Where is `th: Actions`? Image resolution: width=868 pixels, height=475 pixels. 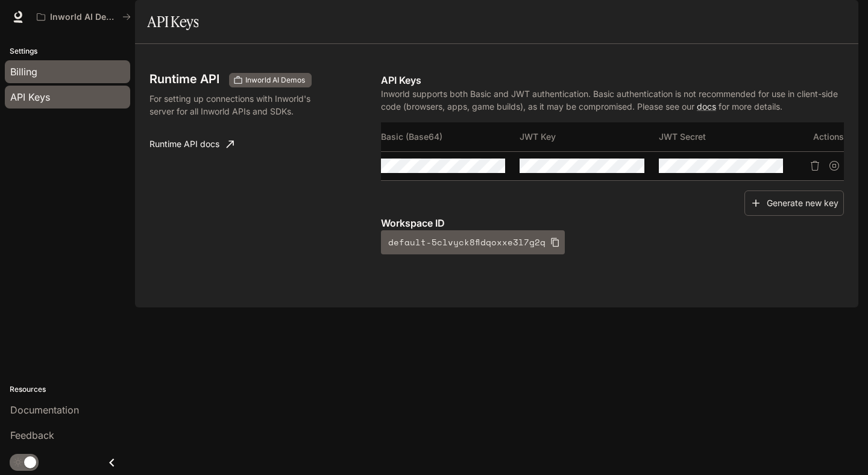 th: Actions is located at coordinates (820, 137).